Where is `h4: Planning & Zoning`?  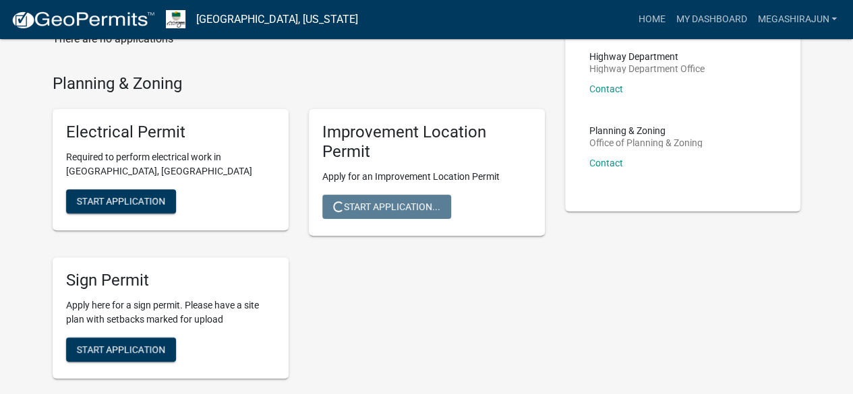 h4: Planning & Zoning is located at coordinates (299, 84).